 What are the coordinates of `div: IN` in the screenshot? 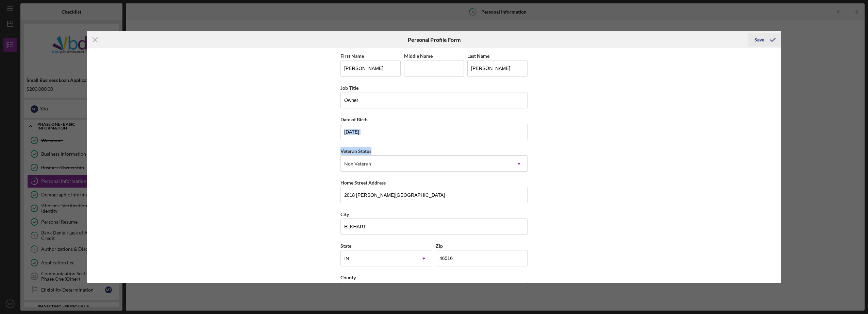 It's located at (347, 259).